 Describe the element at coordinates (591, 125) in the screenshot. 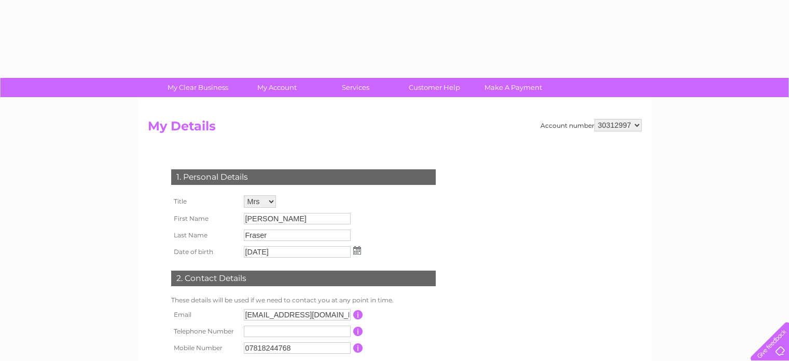

I see `div: Account number` at that location.